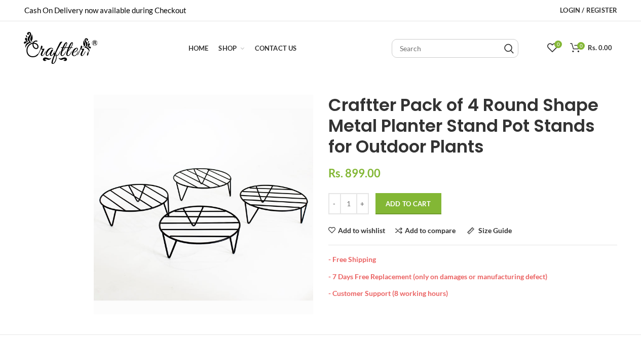 This screenshot has width=641, height=337. Describe the element at coordinates (354, 173) in the screenshot. I see `span: Rs. 899.00` at that location.